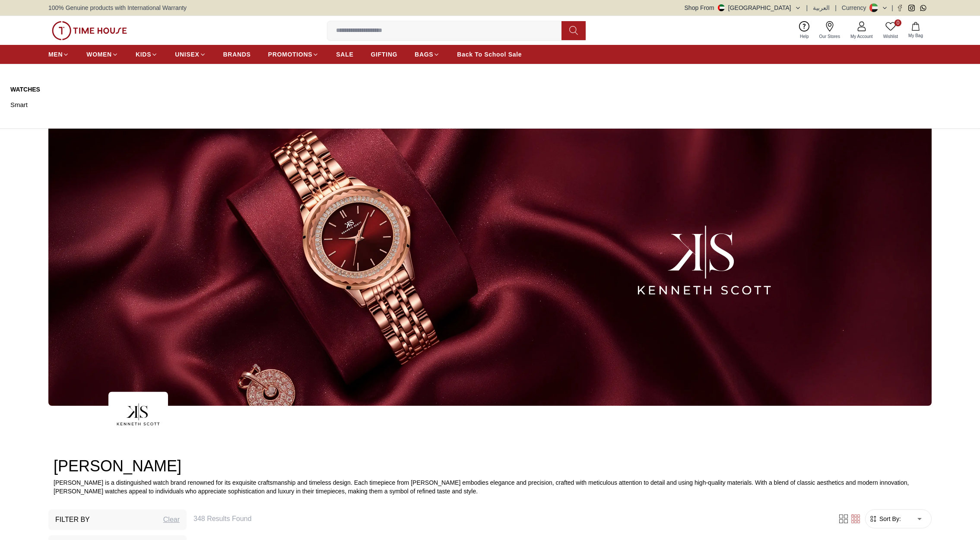  I want to click on span: Help, so click(804, 37).